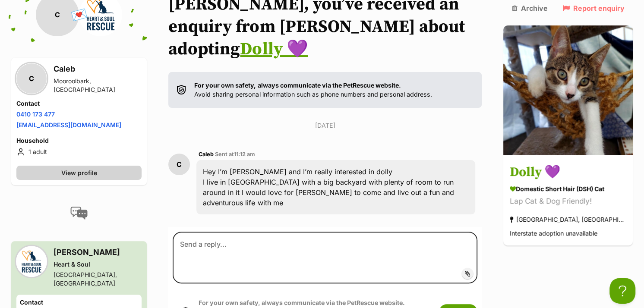 Image resolution: width=644 pixels, height=308 pixels. What do you see at coordinates (593, 8) in the screenshot?
I see `a: Report enquiry` at bounding box center [593, 8].